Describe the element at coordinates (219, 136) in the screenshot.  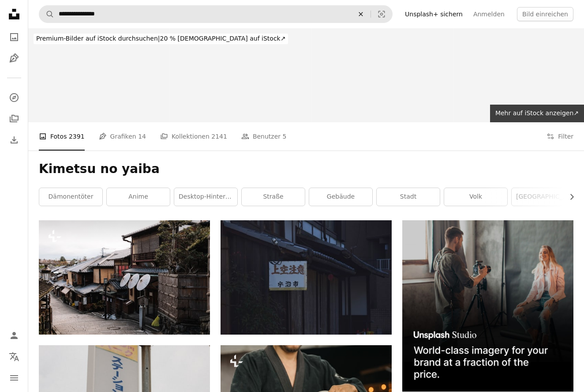
I see `span: 2141` at that location.